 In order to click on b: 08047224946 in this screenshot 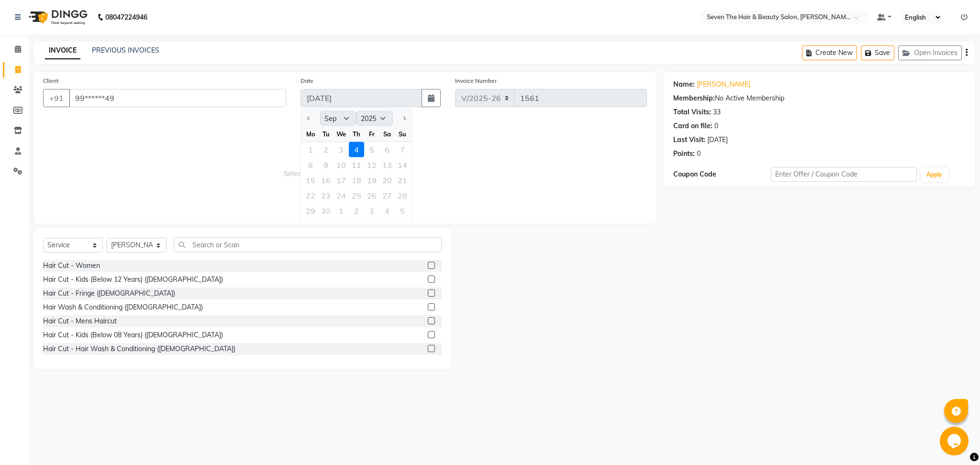, I will do `click(126, 17)`.